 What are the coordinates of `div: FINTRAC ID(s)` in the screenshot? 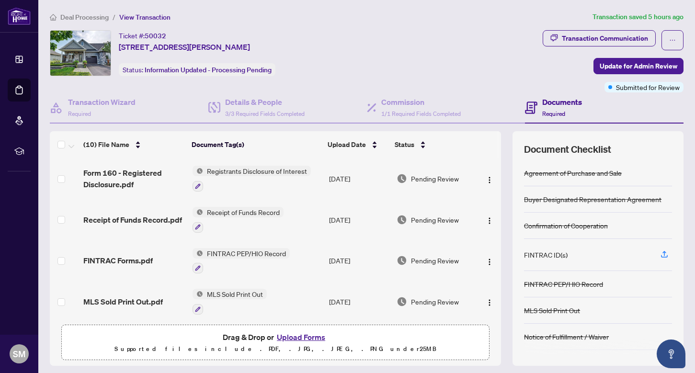 It's located at (545, 255).